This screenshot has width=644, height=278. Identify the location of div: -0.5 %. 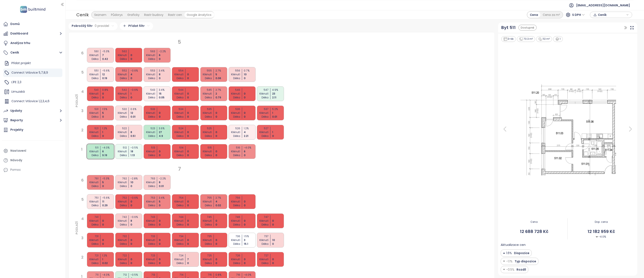
(137, 148).